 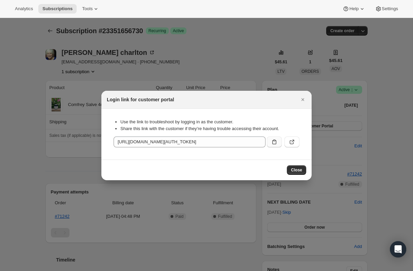 I want to click on span: Analytics, so click(x=24, y=9).